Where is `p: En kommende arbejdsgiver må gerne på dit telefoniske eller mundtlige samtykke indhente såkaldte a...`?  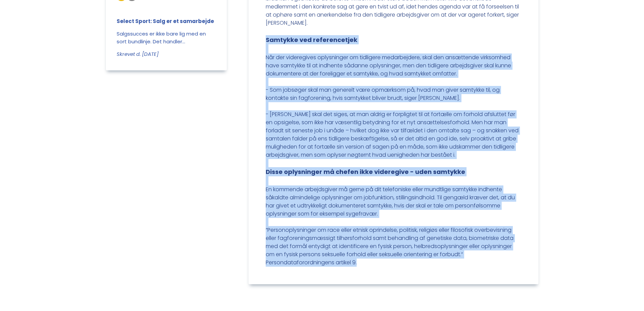 p: En kommende arbejdsgiver må gerne på dit telefoniske eller mundtlige samtykke indhente såkaldte a... is located at coordinates (393, 206).